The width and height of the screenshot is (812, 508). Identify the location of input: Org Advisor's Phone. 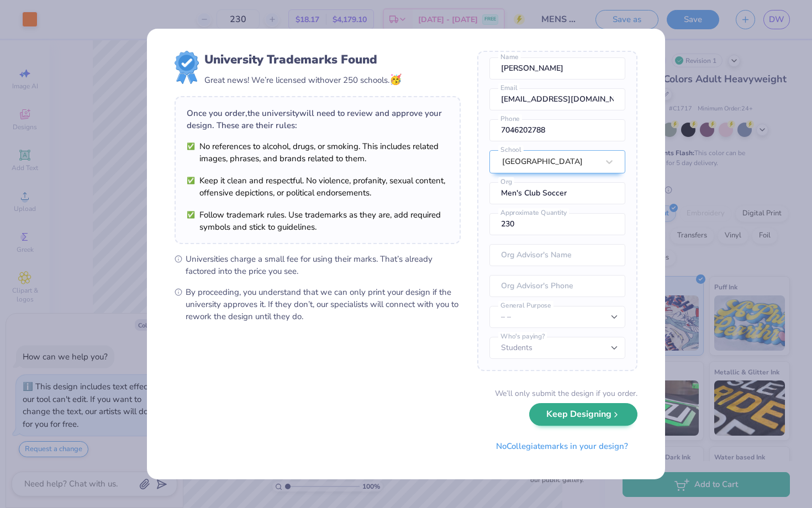
(557, 285).